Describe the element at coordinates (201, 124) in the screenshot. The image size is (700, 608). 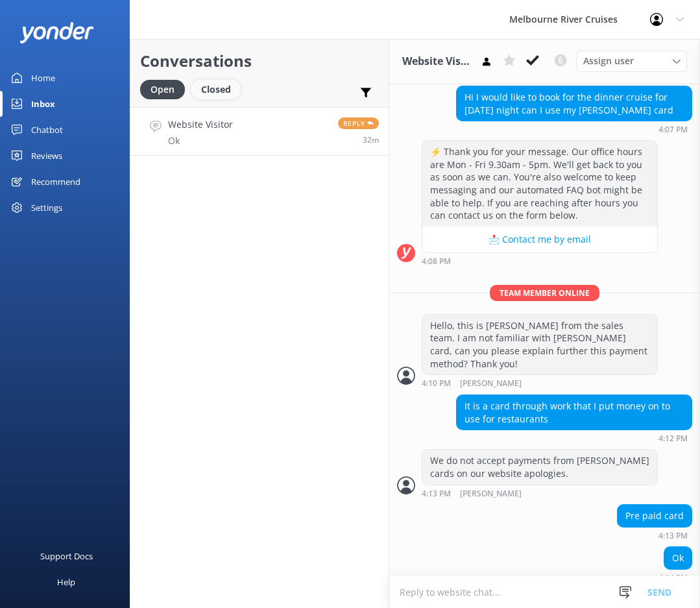
I see `h4: Website Visitor` at that location.